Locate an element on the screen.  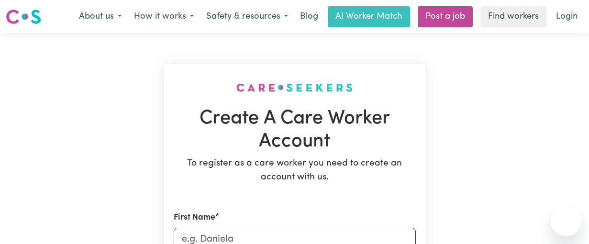
button: Safety & resources is located at coordinates (247, 17).